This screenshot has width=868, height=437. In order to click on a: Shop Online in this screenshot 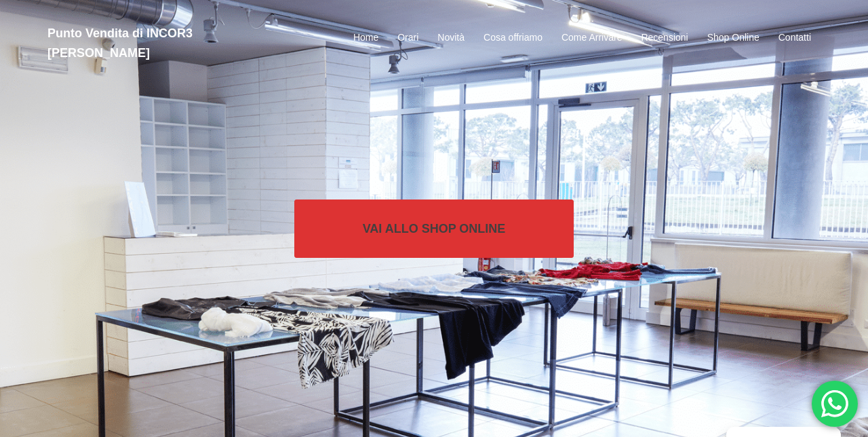, I will do `click(733, 38)`.